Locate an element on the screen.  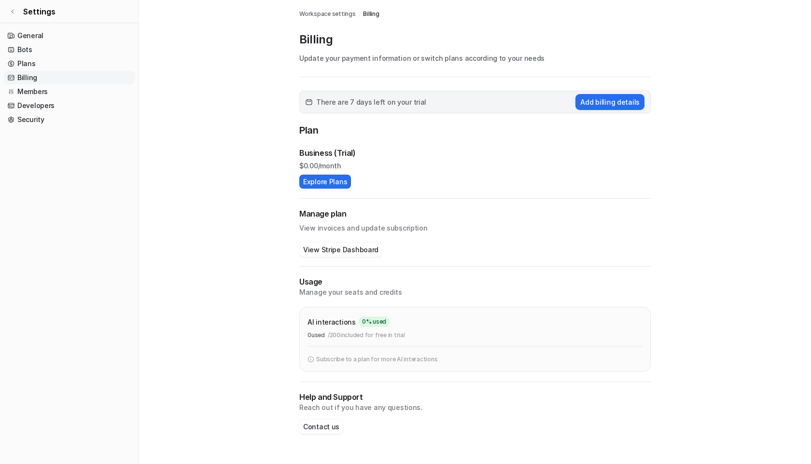
span: Billing is located at coordinates (371, 14).